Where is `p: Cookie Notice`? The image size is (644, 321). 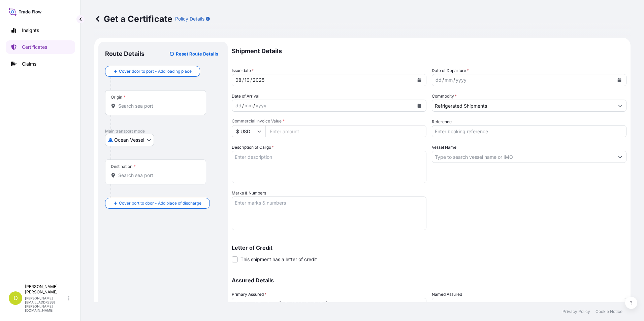 p: Cookie Notice is located at coordinates (609, 312).